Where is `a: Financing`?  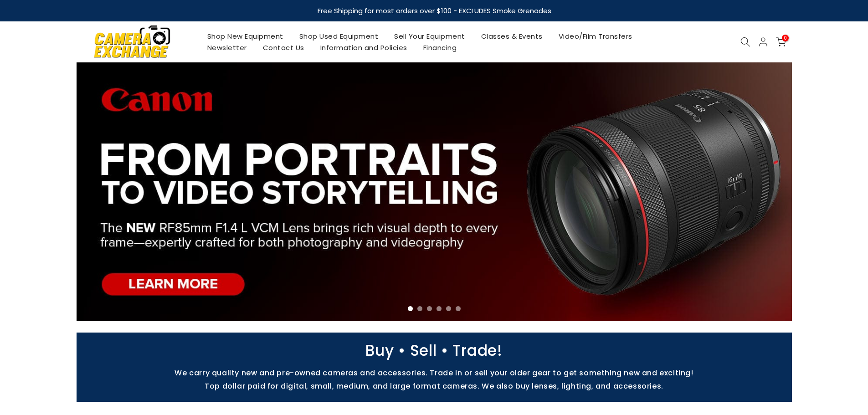
a: Financing is located at coordinates (439, 47).